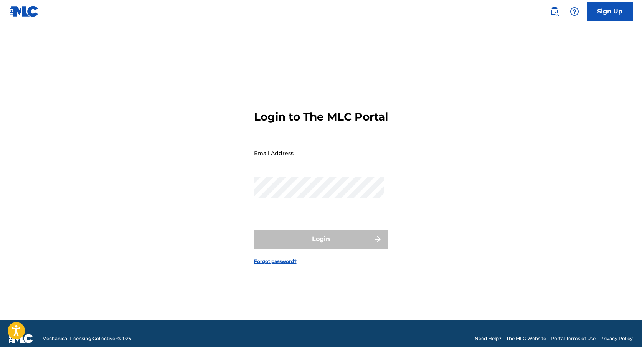  I want to click on a: The MLC Website, so click(526, 338).